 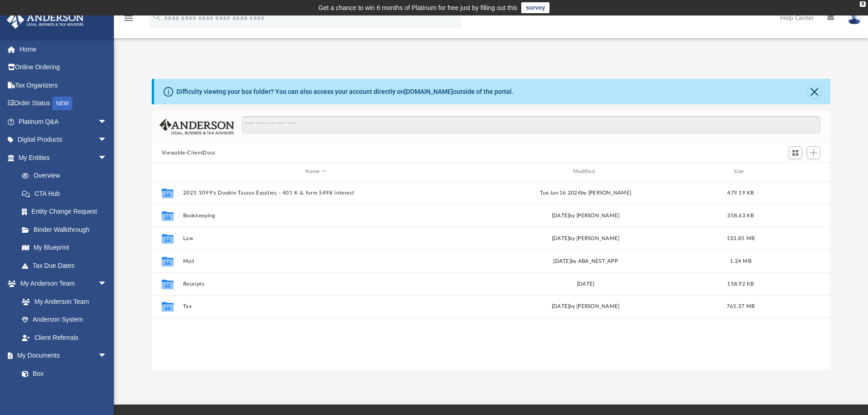 What do you see at coordinates (315, 216) in the screenshot?
I see `button: Bookkeeping` at bounding box center [315, 216].